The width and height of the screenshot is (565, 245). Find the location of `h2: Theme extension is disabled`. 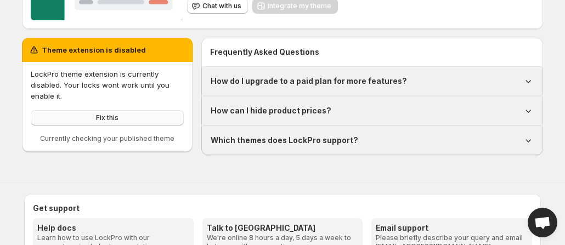

h2: Theme extension is disabled is located at coordinates (94, 50).